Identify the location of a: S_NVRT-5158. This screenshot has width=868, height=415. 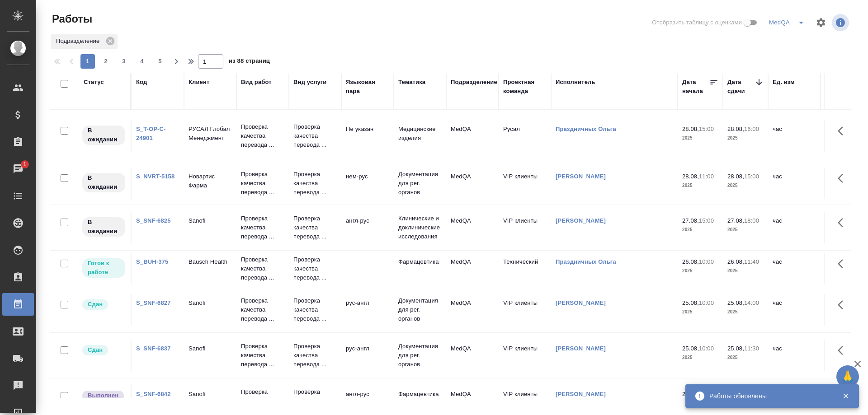
(155, 176).